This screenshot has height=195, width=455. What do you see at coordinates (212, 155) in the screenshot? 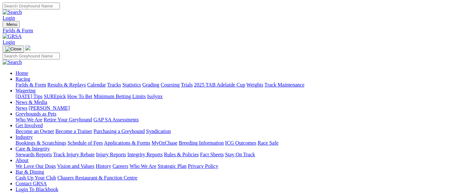
I see `a: Fact Sheets` at bounding box center [212, 155].